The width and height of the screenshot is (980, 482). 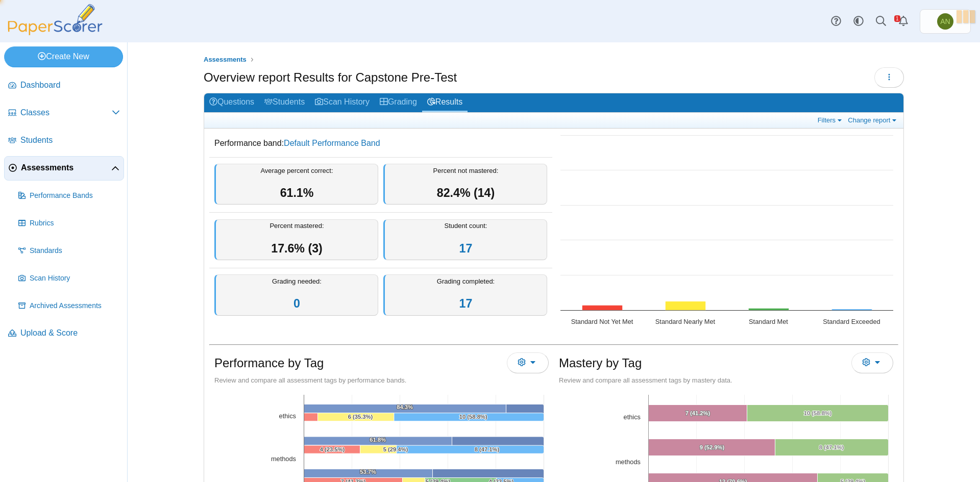 I want to click on span: Archived Assessments, so click(x=75, y=306).